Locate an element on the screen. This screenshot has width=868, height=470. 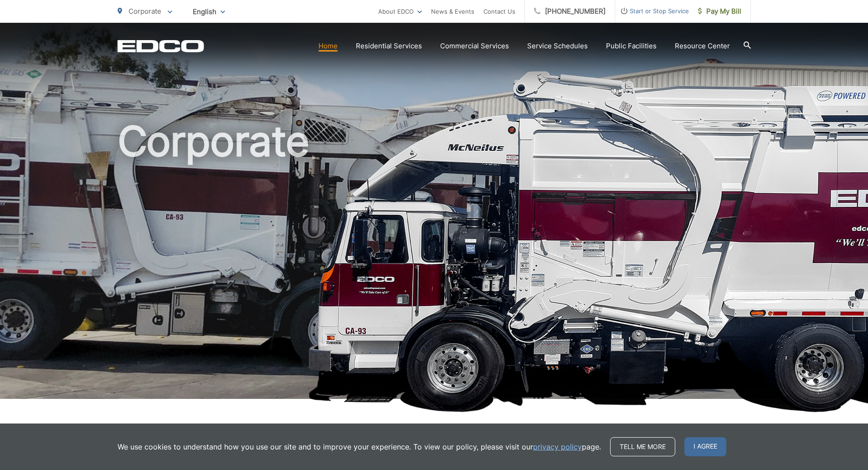
span: I agree is located at coordinates (705, 446).